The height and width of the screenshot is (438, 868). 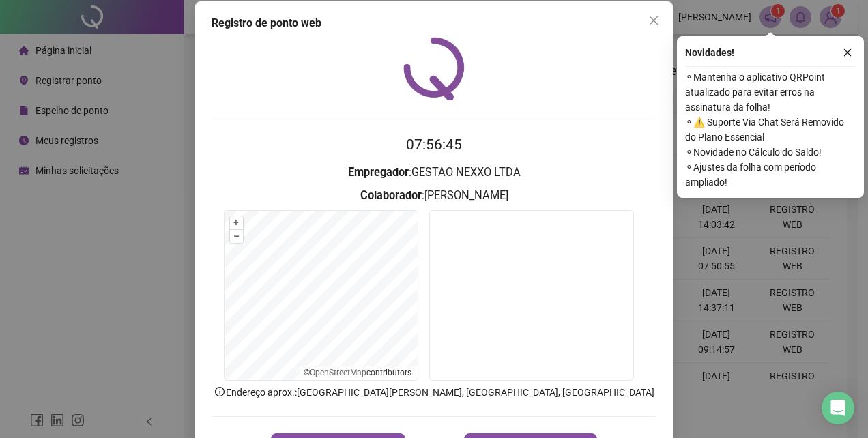 I want to click on a: OpenStreetMap, so click(x=338, y=373).